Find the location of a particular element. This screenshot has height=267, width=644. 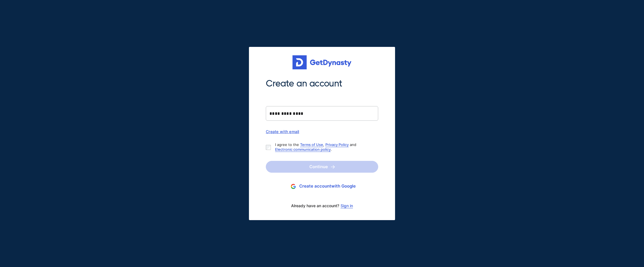

p: I agree to the , and . is located at coordinates (324, 147).